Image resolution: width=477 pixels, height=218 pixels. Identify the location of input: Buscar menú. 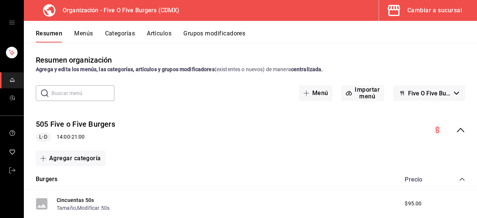
(83, 93).